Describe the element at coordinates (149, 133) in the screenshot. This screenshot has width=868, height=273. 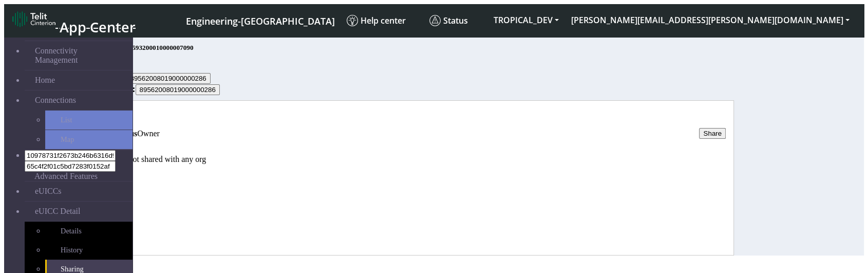
I see `span: Owner` at that location.